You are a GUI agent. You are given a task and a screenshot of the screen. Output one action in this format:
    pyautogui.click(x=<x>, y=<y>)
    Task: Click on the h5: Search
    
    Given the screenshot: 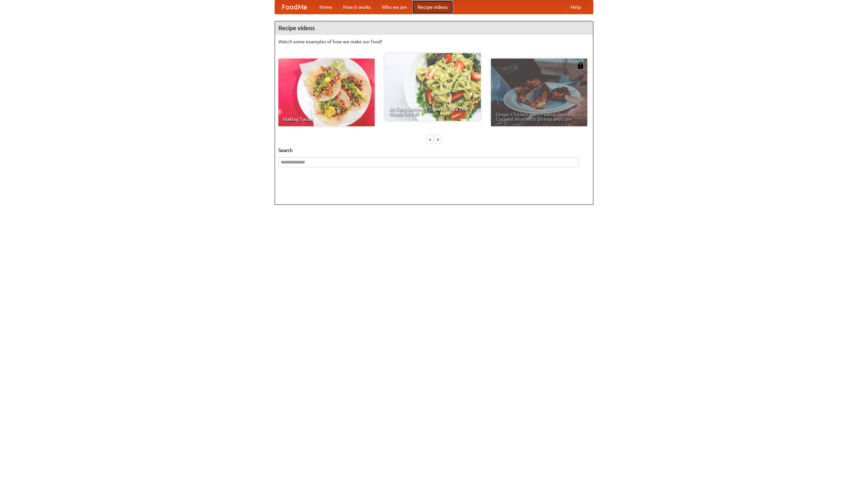 What is the action you would take?
    pyautogui.click(x=434, y=150)
    